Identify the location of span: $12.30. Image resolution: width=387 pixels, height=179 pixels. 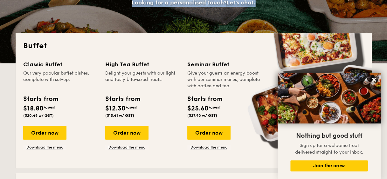
(115, 109).